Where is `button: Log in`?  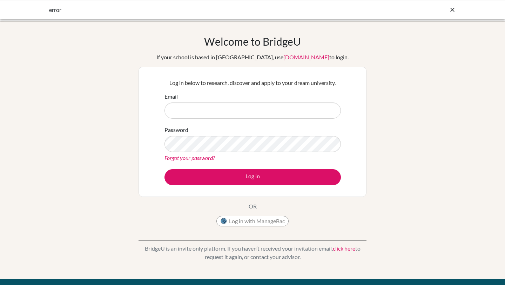 button: Log in is located at coordinates (253, 177).